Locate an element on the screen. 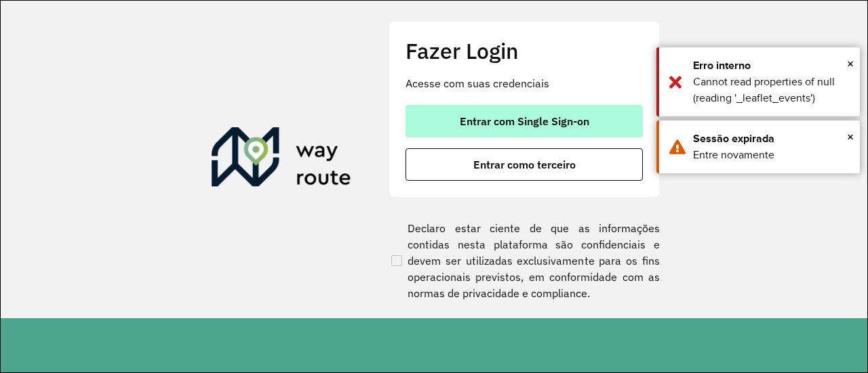 This screenshot has width=868, height=373. div: Erro interno is located at coordinates (772, 66).